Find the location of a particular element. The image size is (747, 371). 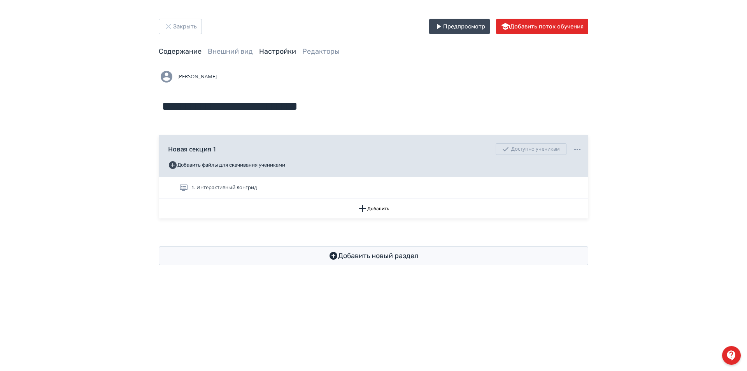

a: Настройки is located at coordinates (277, 51).